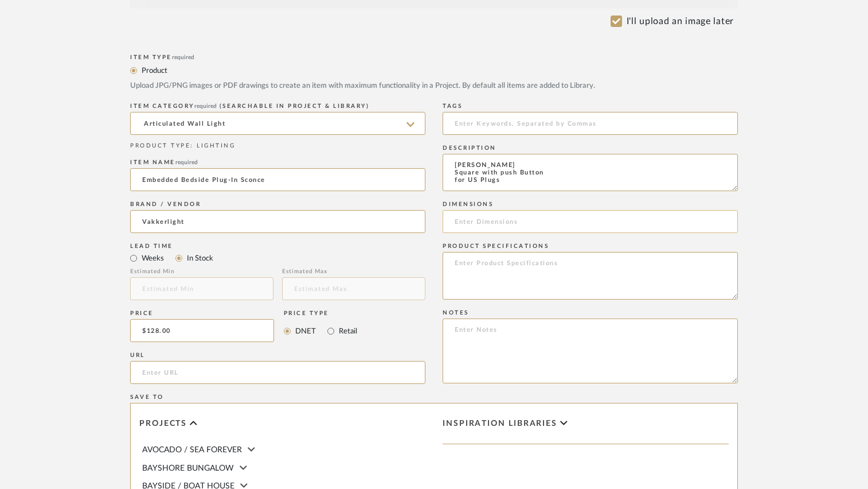  Describe the element at coordinates (434, 86) in the screenshot. I see `div: Upload JPG/PNG images or PDF drawings to create an item with maximum functionality in a Project. ...` at that location.